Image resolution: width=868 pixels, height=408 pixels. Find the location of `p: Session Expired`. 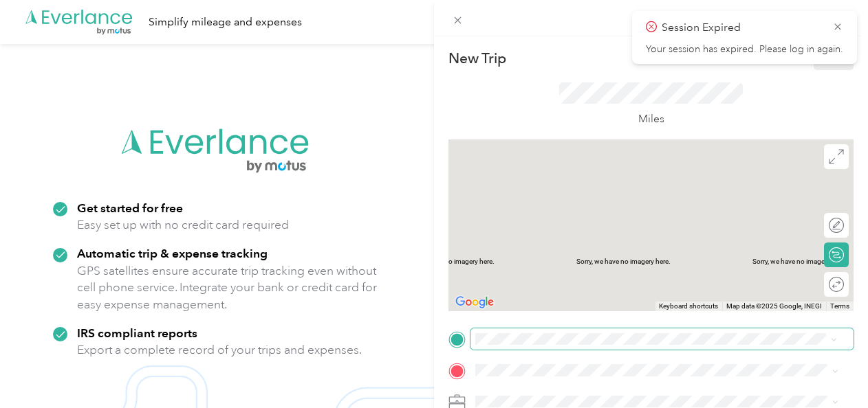

p: Session Expired is located at coordinates (742, 27).